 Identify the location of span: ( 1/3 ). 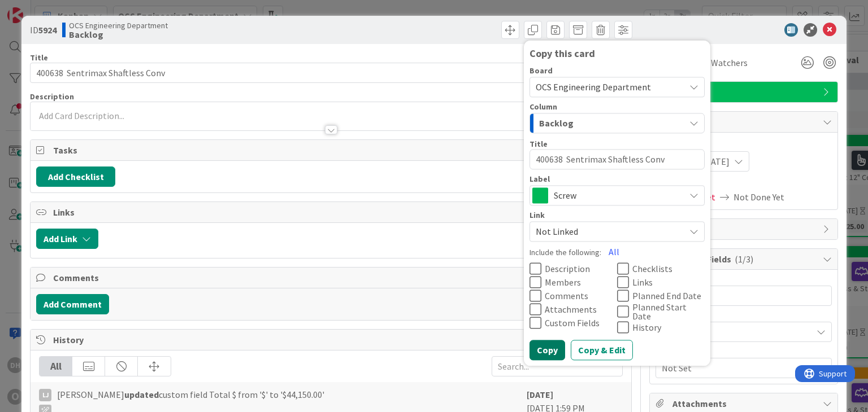
(743, 259).